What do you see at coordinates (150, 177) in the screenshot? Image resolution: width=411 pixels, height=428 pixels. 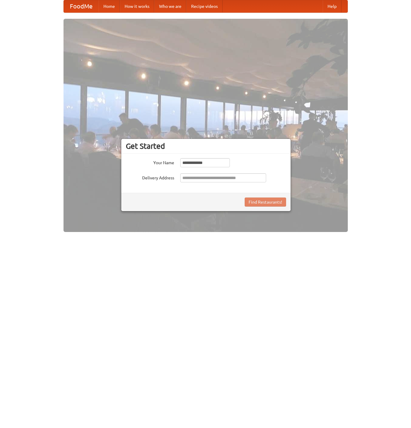 I see `label: Delivery Address` at bounding box center [150, 177].